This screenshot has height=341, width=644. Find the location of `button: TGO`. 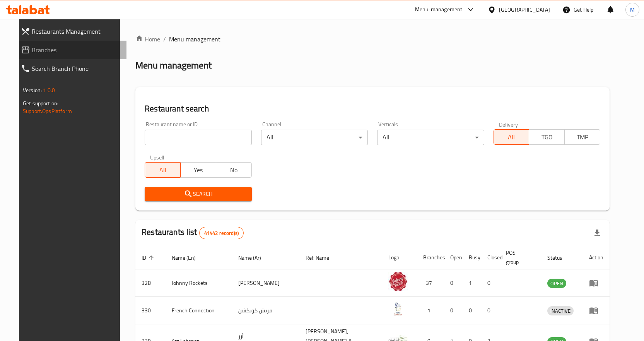

button: TGO is located at coordinates (546, 137).